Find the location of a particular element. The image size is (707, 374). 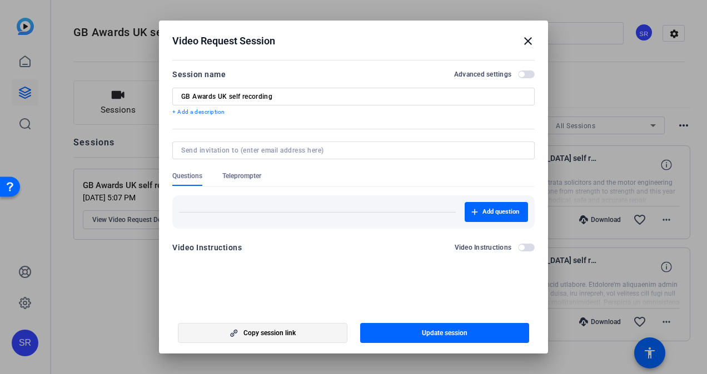

div: Session name is located at coordinates (199, 74).